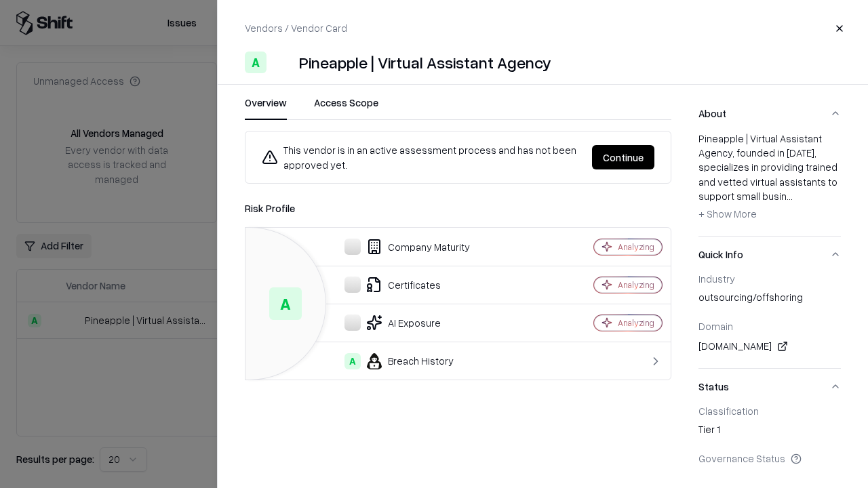 The width and height of the screenshot is (868, 488). What do you see at coordinates (421, 157) in the screenshot?
I see `div: This vendor is in an active assessment process and has not been approved yet.` at bounding box center [421, 157].